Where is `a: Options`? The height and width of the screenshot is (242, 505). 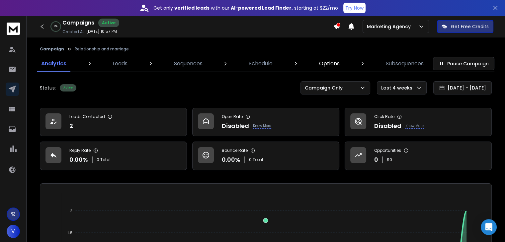
a: Options is located at coordinates (329, 64).